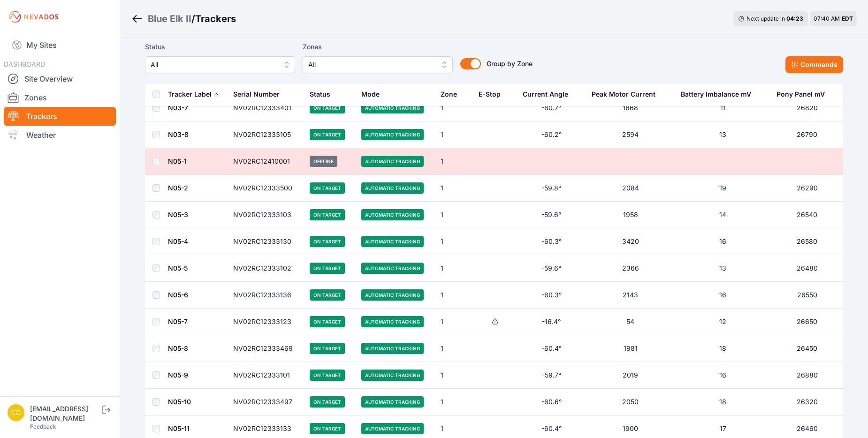  I want to click on td: 26290, so click(807, 188).